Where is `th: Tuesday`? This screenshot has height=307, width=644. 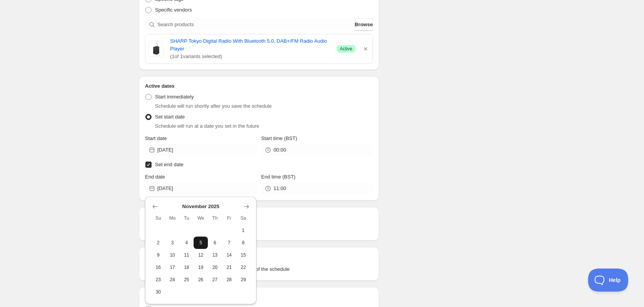
th: Tuesday is located at coordinates (186, 218).